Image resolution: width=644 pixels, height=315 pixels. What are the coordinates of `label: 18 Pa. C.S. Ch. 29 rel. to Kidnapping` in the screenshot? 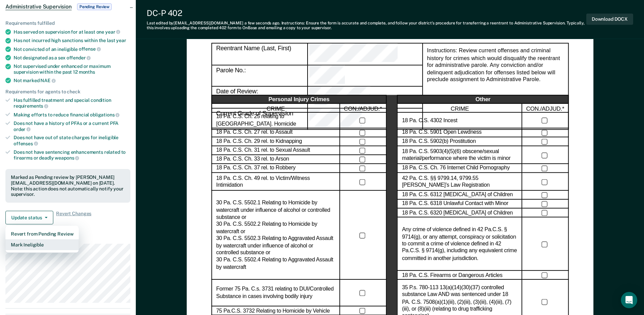 It's located at (259, 141).